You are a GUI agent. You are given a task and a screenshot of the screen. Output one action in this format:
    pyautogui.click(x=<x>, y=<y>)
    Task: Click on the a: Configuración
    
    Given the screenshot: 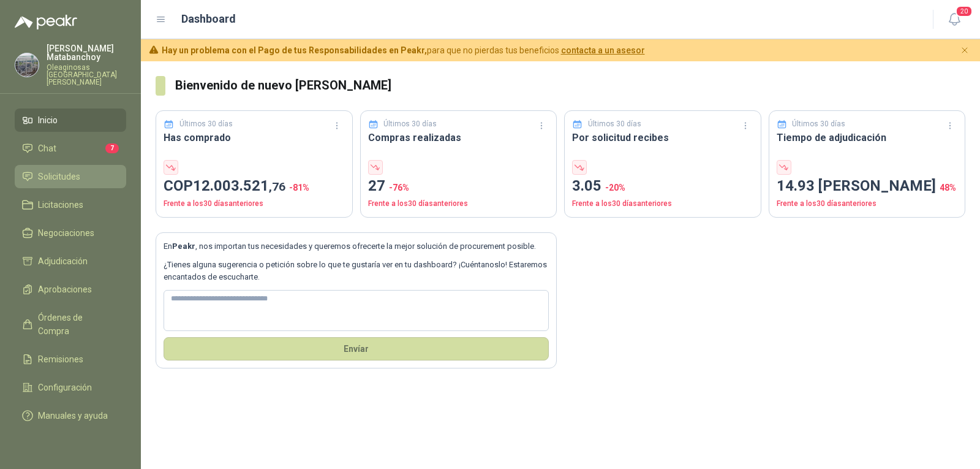 What is the action you would take?
    pyautogui.click(x=71, y=388)
    